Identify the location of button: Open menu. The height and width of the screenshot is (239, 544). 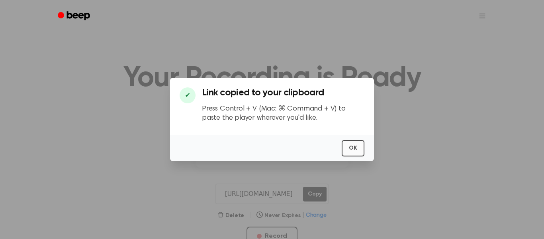
(482, 16).